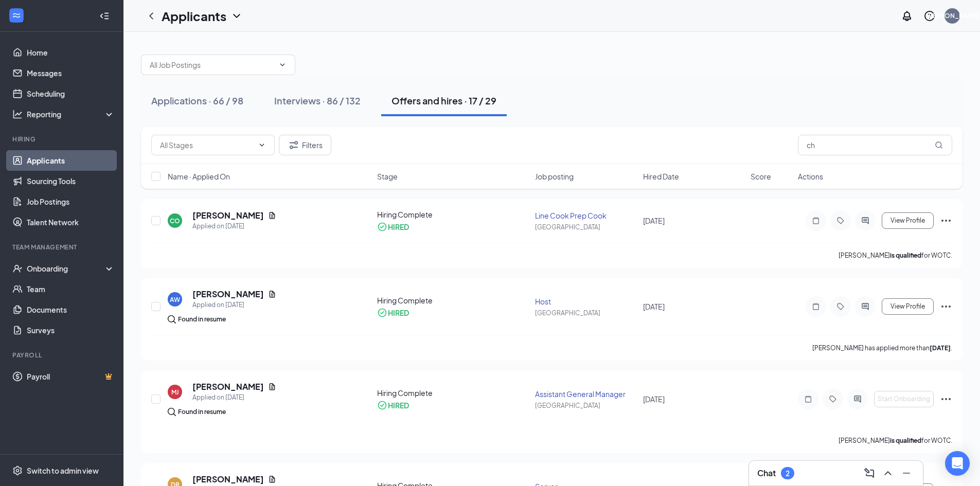  Describe the element at coordinates (554, 176) in the screenshot. I see `span: Job posting` at that location.